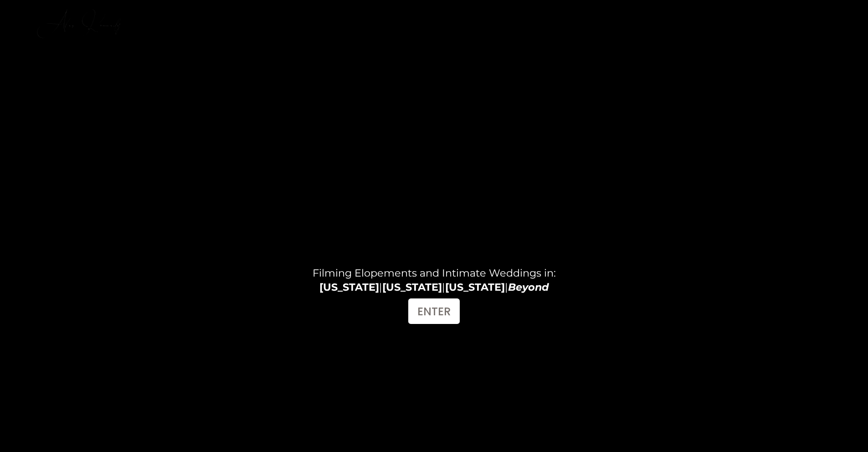  Describe the element at coordinates (529, 288) in the screenshot. I see `em: Beyond` at that location.